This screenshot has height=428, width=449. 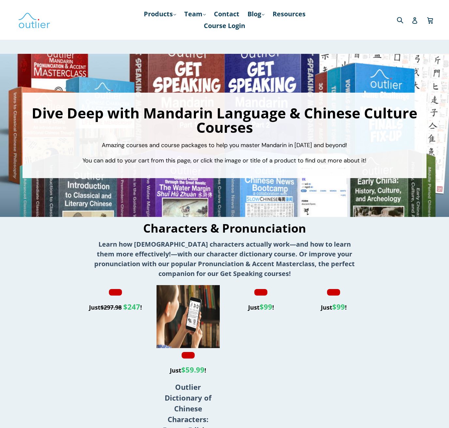 What do you see at coordinates (256, 14) in the screenshot?
I see `a: Blog` at bounding box center [256, 14].